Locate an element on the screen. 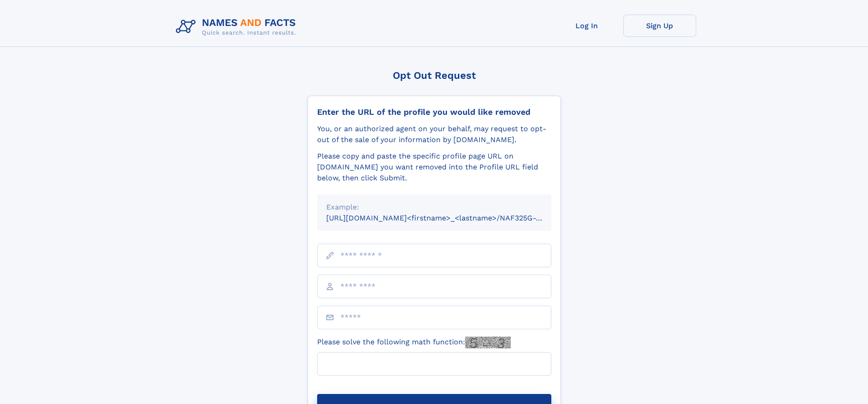 This screenshot has width=868, height=404. img: Logo Names and Facts is located at coordinates (238, 27).